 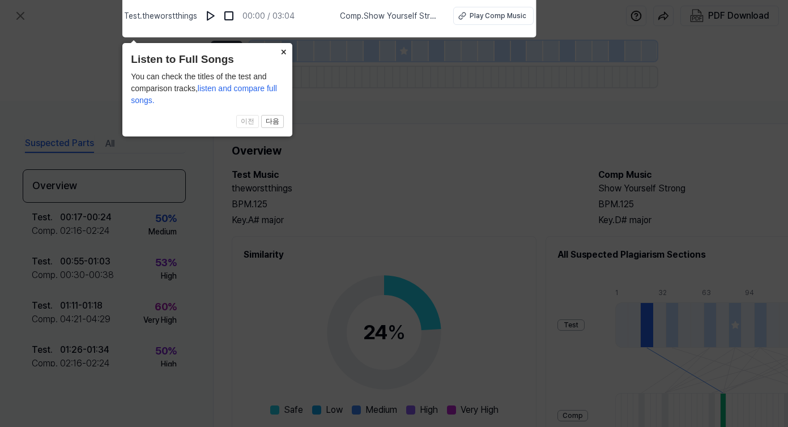 What do you see at coordinates (229, 16) in the screenshot?
I see `img: stop` at bounding box center [229, 16].